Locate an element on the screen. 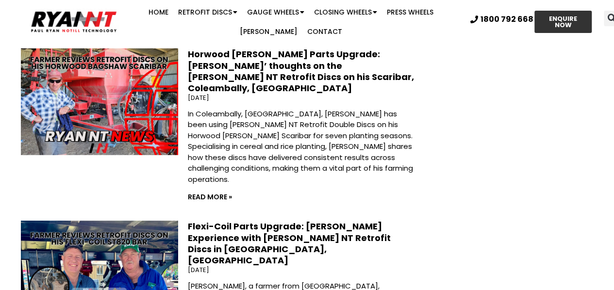  a: Retrofit Discs is located at coordinates (208, 12).